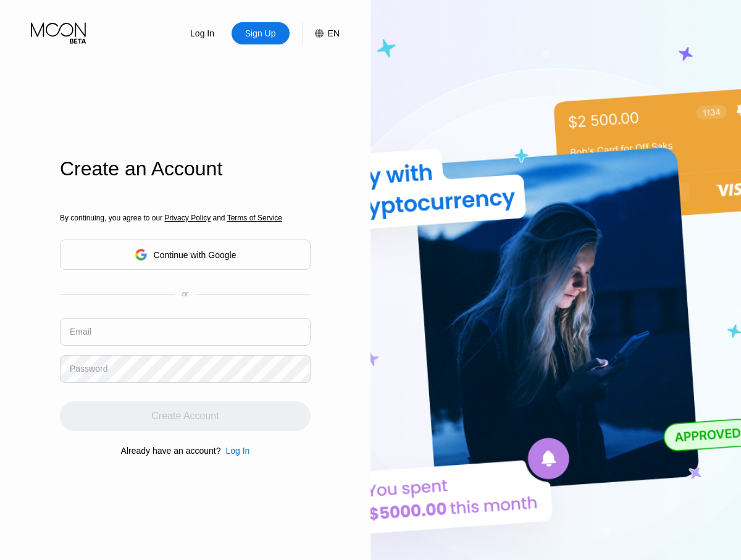 The image size is (741, 560). Describe the element at coordinates (187, 218) in the screenshot. I see `span: Privacy Policy` at that location.